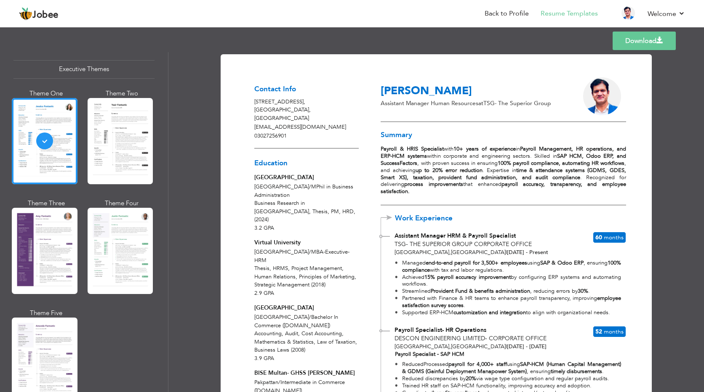 The width and height of the screenshot is (704, 392). Describe the element at coordinates (306, 243) in the screenshot. I see `div: Virtual University` at that location.